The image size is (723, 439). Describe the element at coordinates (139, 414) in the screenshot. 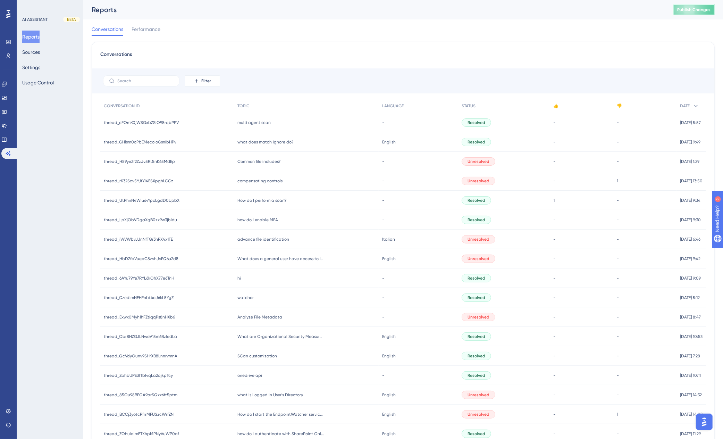

I see `span: thread_BCCj3yotcPfrrMFUSzcWrfZN` at that location.